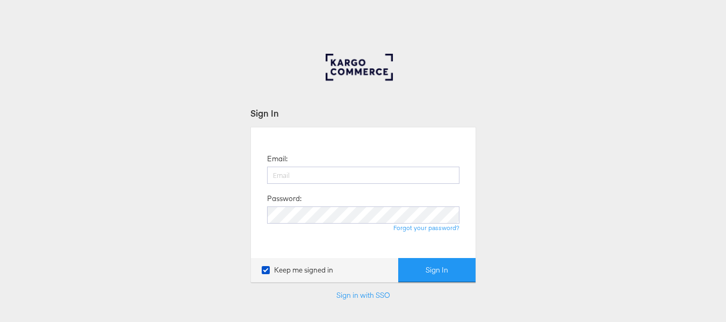 The width and height of the screenshot is (726, 322). I want to click on a: Forgot your password?, so click(426, 227).